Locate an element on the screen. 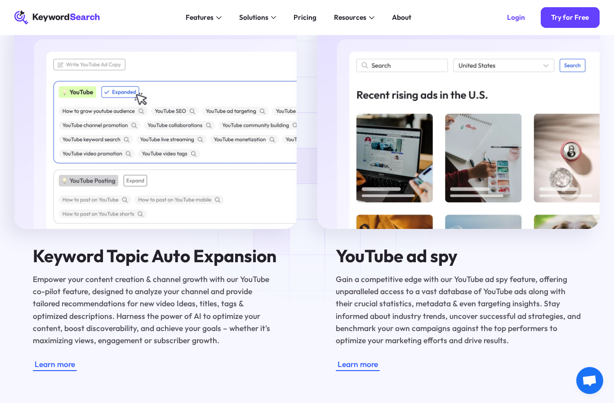 The image size is (614, 403). div: Features is located at coordinates (200, 17).